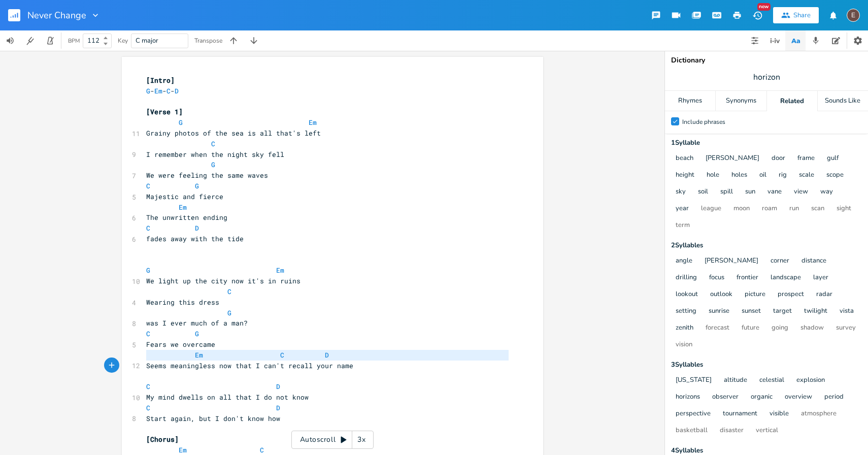 The image size is (868, 455). Describe the element at coordinates (693, 414) in the screenshot. I see `button: perspective` at that location.